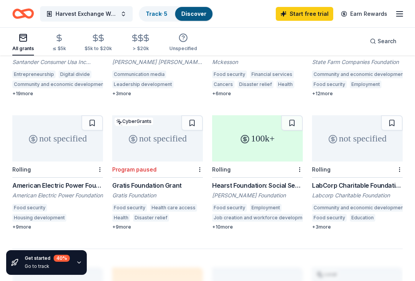  Describe the element at coordinates (57, 195) in the screenshot. I see `div: American Electric Power Foundation` at that location.